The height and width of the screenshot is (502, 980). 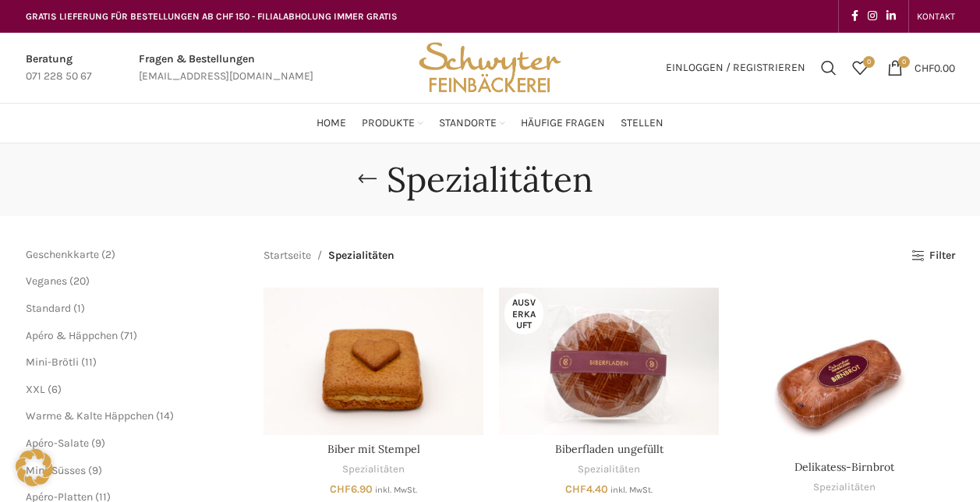 I want to click on span: Spezialitäten, so click(x=361, y=255).